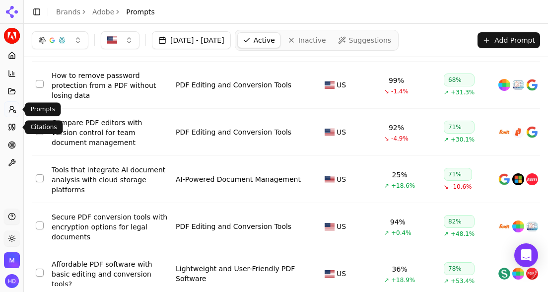  Describe the element at coordinates (533, 274) in the screenshot. I see `img: pdfgear` at that location.